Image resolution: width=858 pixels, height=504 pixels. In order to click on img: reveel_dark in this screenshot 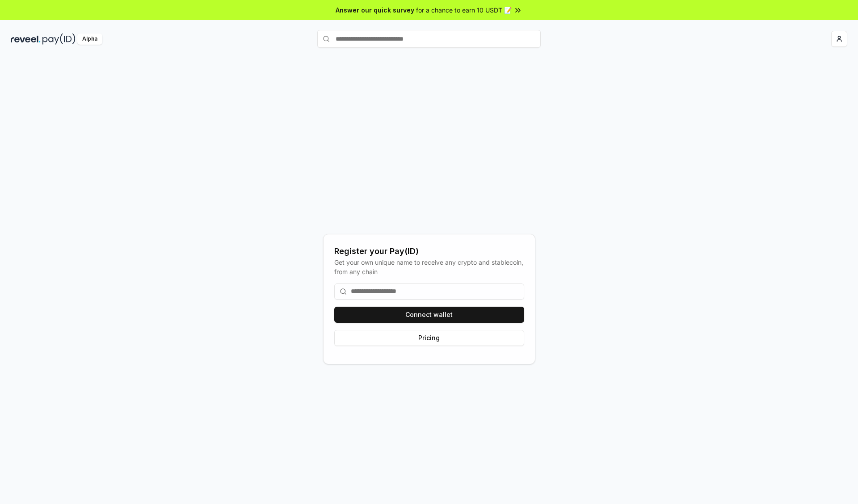, I will do `click(25, 39)`.